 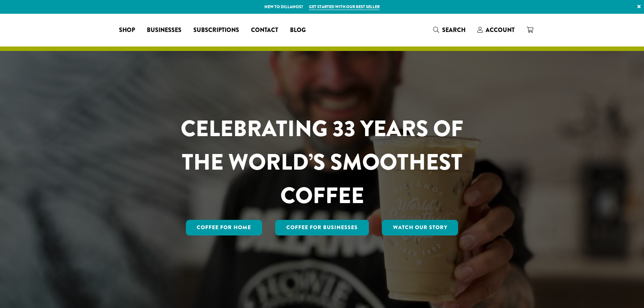 What do you see at coordinates (500, 30) in the screenshot?
I see `span: Account` at bounding box center [500, 30].